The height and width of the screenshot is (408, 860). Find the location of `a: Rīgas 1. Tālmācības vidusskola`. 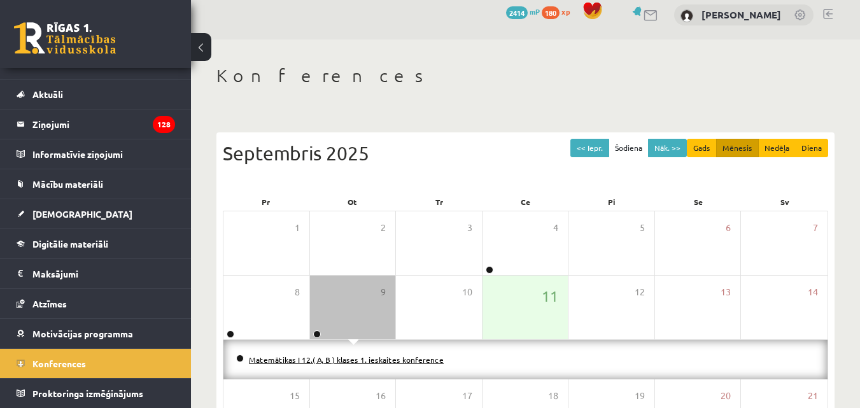

a: Rīgas 1. Tālmācības vidusskola is located at coordinates (65, 38).